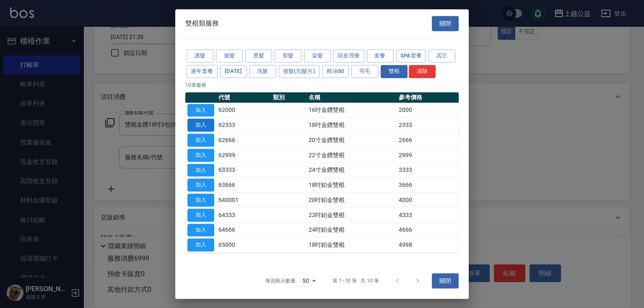  Describe the element at coordinates (352, 126) in the screenshot. I see `td: 18吋金鑽雙棍` at that location.